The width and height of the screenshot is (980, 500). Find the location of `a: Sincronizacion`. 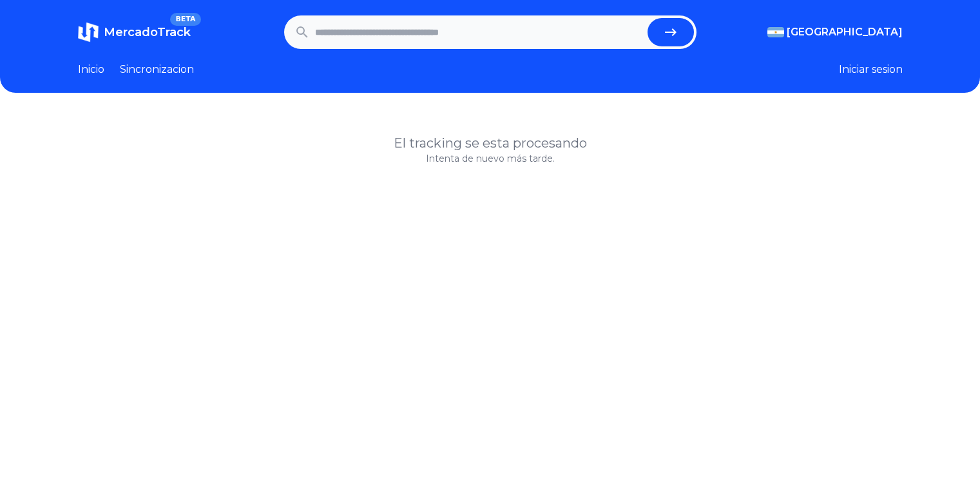

a: Sincronizacion is located at coordinates (156, 70).